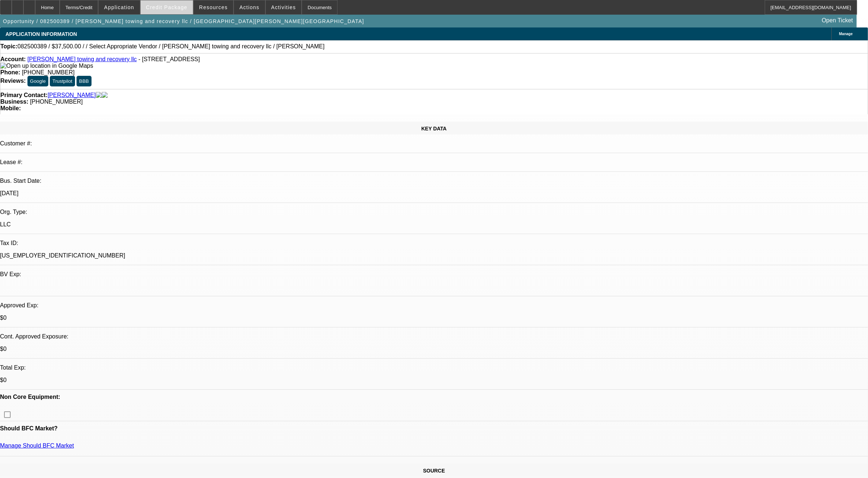  I want to click on span: Activities, so click(284, 8).